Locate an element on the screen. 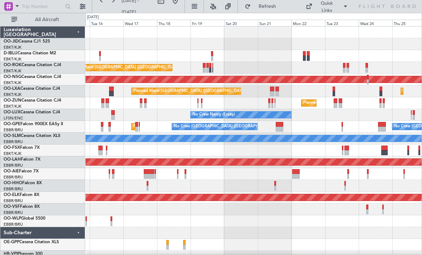 The width and height of the screenshot is (422, 255). span: OO-LXA is located at coordinates (12, 89).